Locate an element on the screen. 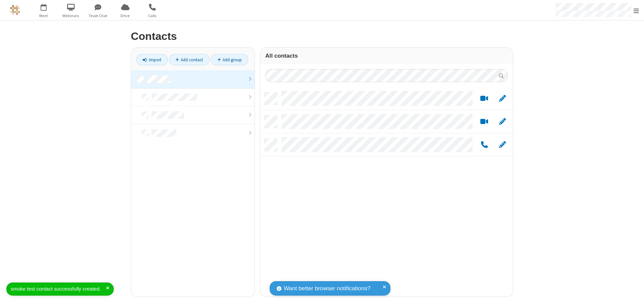  img: QA Selenium DO NOT DELETE OR CHANGE is located at coordinates (15, 10).